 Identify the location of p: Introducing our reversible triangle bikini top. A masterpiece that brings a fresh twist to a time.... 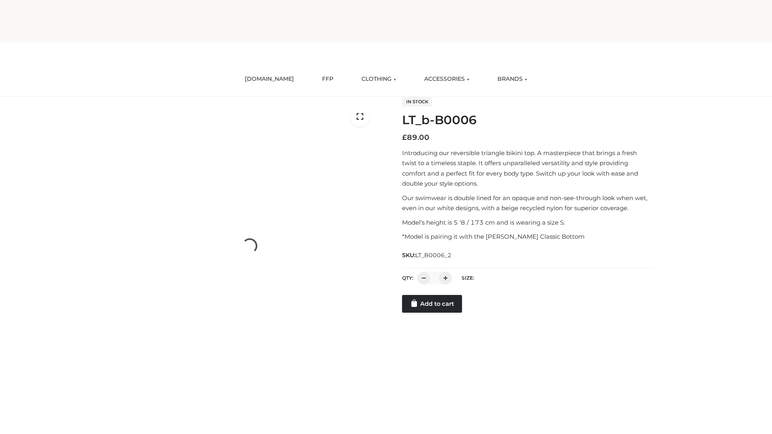
(527, 168).